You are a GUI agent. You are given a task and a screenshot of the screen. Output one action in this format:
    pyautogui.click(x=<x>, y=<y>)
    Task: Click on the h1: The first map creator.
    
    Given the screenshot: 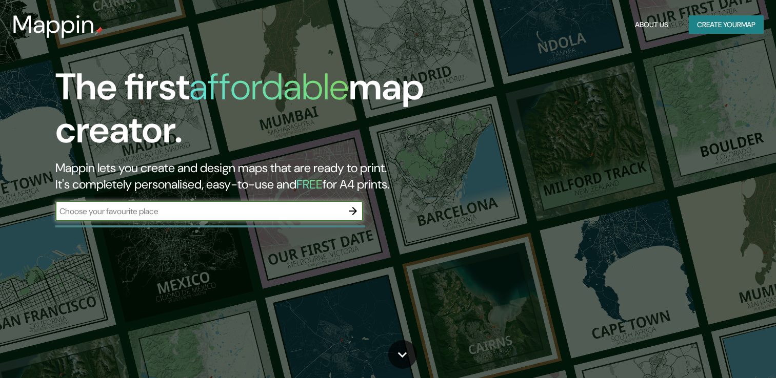 What is the action you would take?
    pyautogui.click(x=249, y=113)
    